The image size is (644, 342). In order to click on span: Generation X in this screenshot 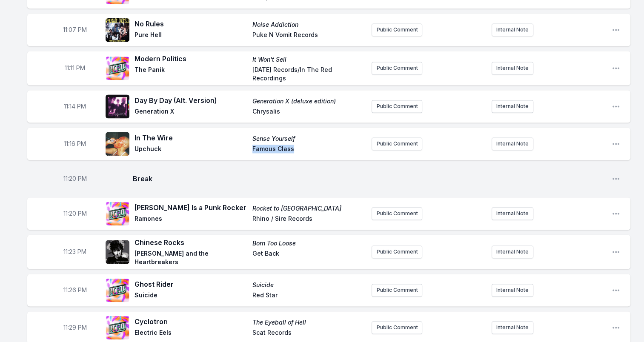, I will do `click(191, 112)`.